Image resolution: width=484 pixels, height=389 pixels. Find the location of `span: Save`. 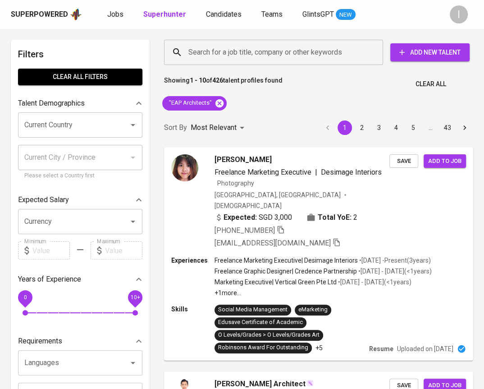

span: Save is located at coordinates (404, 161).